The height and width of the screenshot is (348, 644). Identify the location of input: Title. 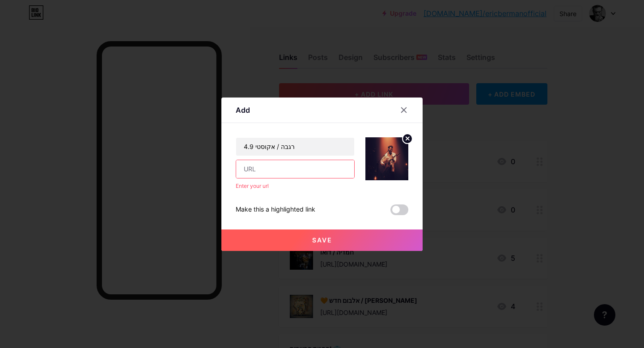
(295, 147).